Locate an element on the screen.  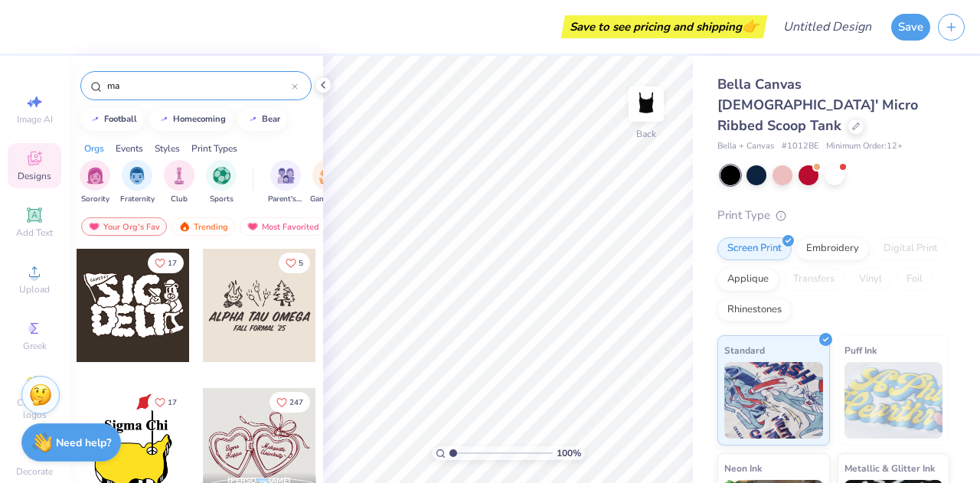
span: Sports is located at coordinates (221, 199).